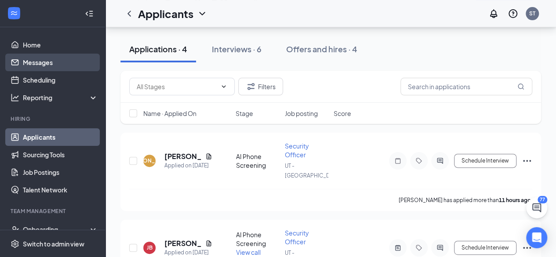  Describe the element at coordinates (537, 208) in the screenshot. I see `svg: ChatActive` at that location.